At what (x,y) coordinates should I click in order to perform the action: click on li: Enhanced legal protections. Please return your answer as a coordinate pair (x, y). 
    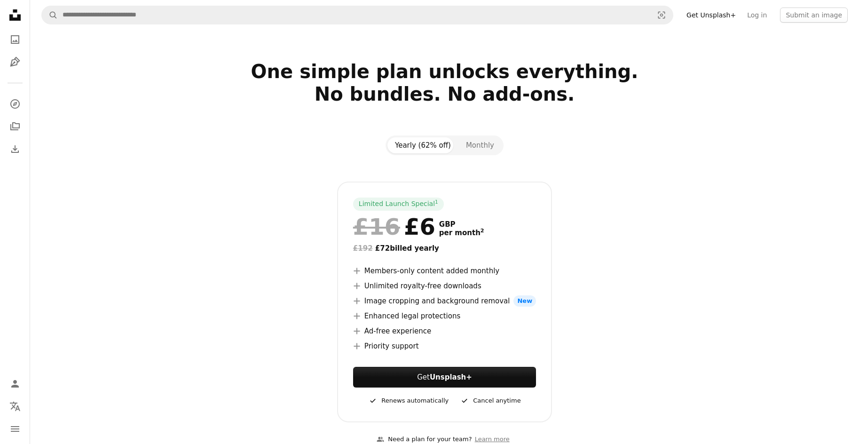
    Looking at the image, I should click on (444, 316).